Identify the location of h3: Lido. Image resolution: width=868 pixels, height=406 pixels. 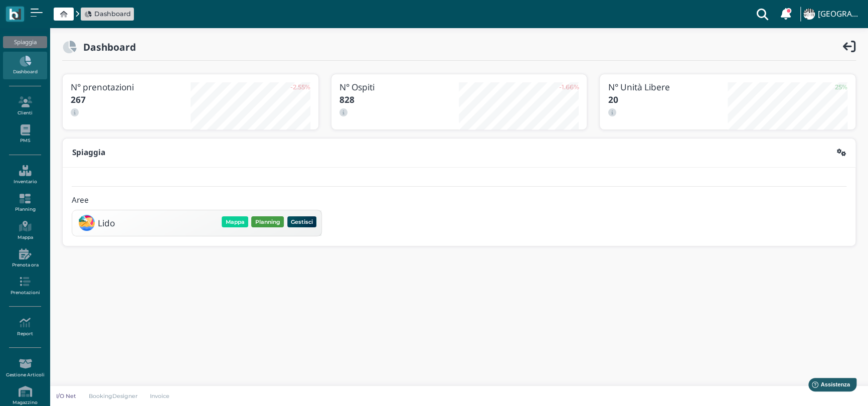
(106, 222).